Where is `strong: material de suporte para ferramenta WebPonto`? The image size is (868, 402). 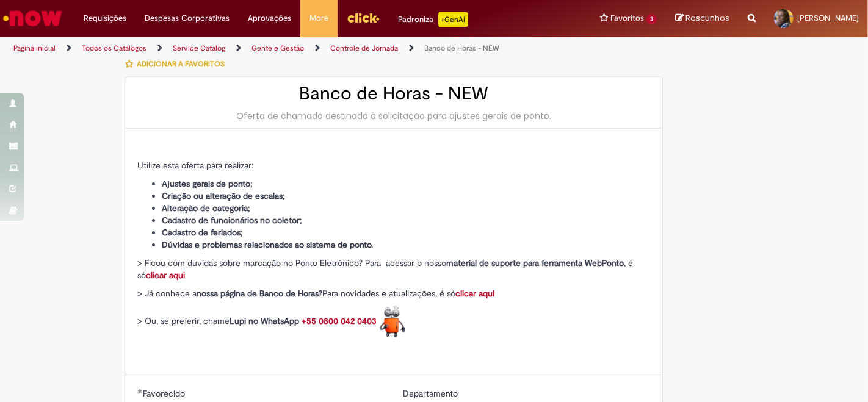 strong: material de suporte para ferramenta WebPonto is located at coordinates (535, 263).